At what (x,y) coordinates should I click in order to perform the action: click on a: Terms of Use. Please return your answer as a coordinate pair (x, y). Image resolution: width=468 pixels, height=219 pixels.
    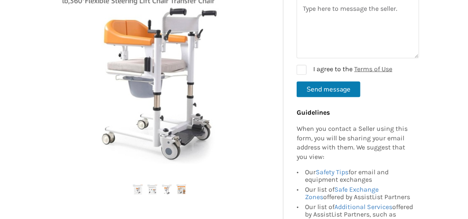
    Looking at the image, I should click on (373, 68).